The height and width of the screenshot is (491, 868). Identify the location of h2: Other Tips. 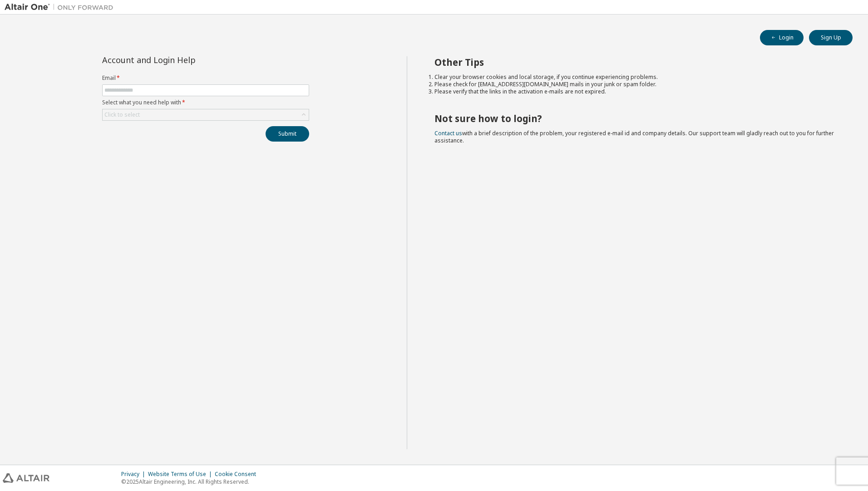
(636, 62).